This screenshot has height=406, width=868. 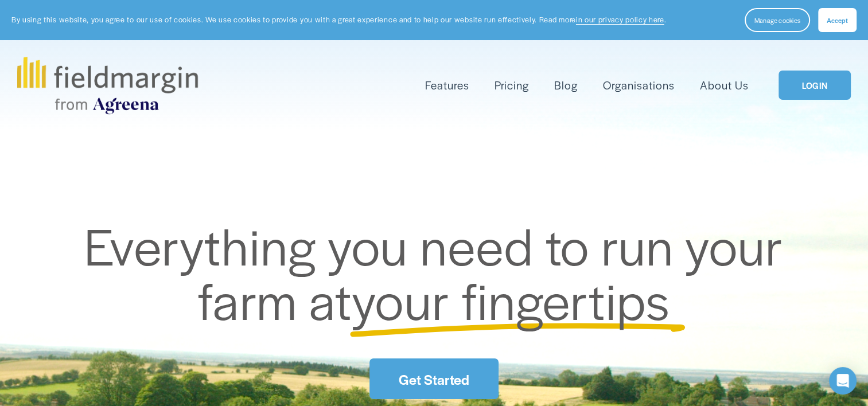 What do you see at coordinates (447, 85) in the screenshot?
I see `span: Features` at bounding box center [447, 85].